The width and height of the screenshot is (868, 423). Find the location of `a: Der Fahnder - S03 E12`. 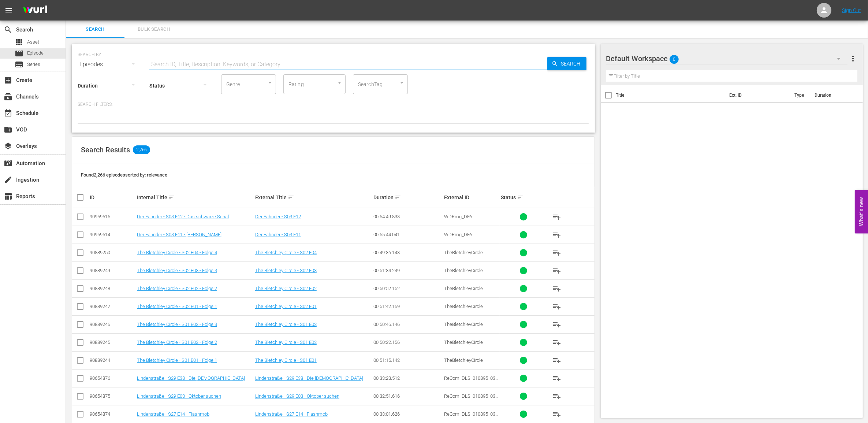

a: Der Fahnder - S03 E12 is located at coordinates (278, 216).